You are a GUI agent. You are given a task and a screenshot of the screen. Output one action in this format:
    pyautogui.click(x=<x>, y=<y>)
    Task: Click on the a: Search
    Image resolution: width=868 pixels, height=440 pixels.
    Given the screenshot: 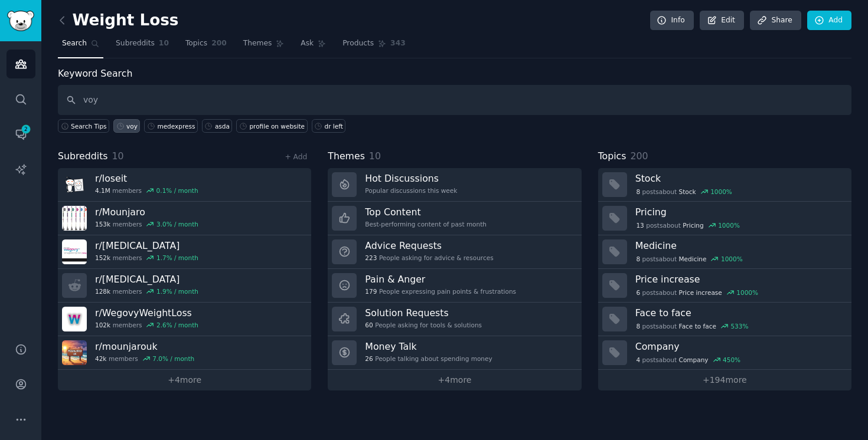 What is the action you would take?
    pyautogui.click(x=81, y=46)
    